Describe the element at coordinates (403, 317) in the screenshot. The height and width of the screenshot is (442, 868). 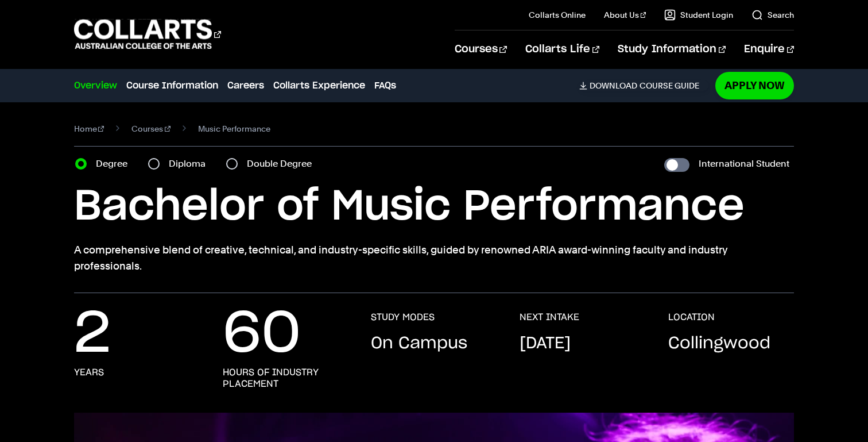
I see `h3: STUDY MODES` at that location.